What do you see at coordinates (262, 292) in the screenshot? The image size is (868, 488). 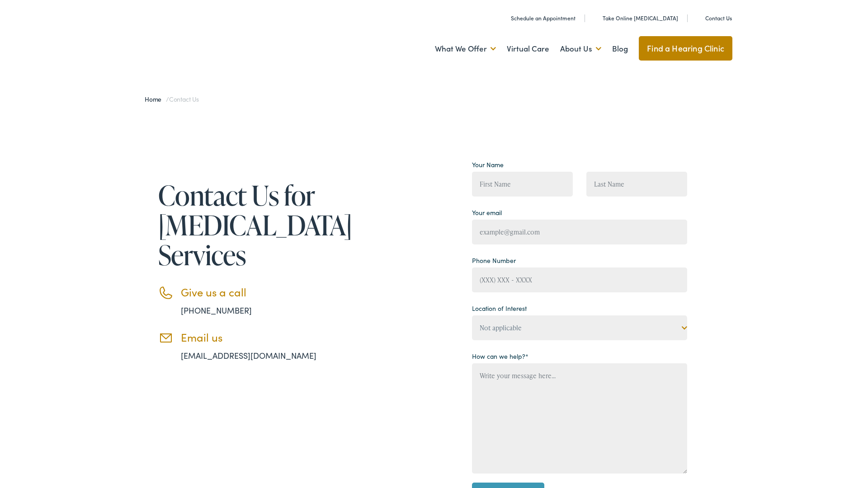 I see `h3: Give us a call` at bounding box center [262, 292].